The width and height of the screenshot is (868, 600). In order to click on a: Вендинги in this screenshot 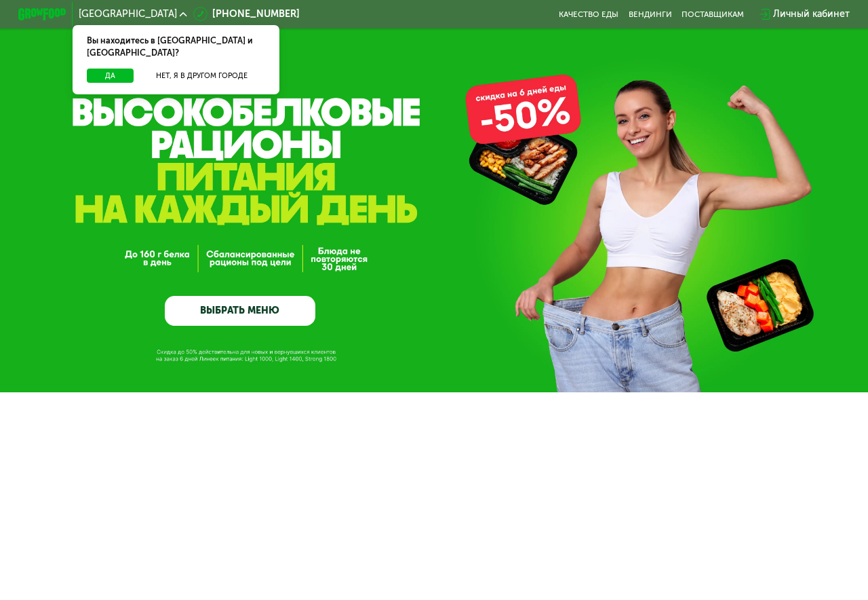, I will do `click(651, 14)`.